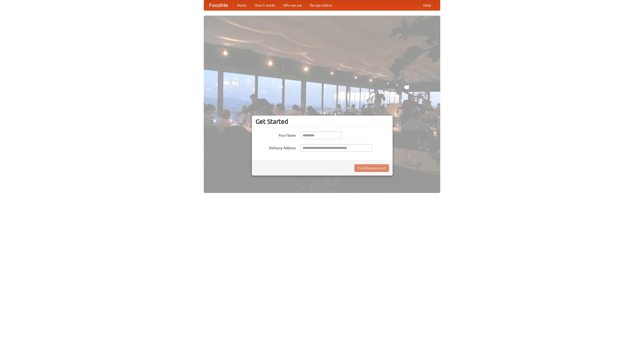 This screenshot has width=644, height=356. Describe the element at coordinates (242, 5) in the screenshot. I see `a: Home` at that location.